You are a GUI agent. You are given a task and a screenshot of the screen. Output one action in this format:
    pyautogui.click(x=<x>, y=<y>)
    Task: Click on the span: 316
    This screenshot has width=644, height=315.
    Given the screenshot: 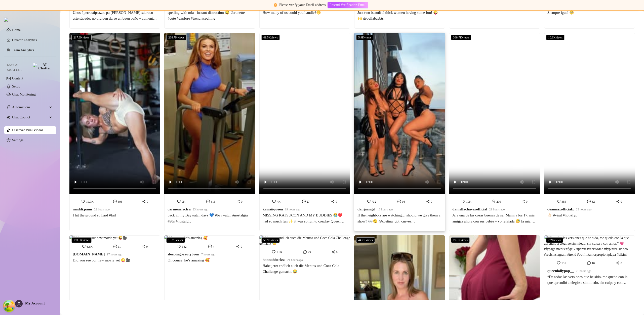 What is the action you would take?
    pyautogui.click(x=213, y=202)
    